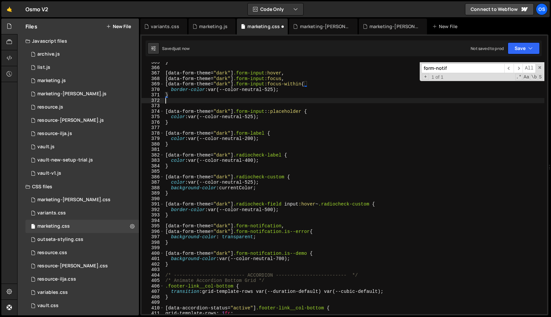 The image size is (551, 317). I want to click on div: 16596/46183.js, so click(82, 107).